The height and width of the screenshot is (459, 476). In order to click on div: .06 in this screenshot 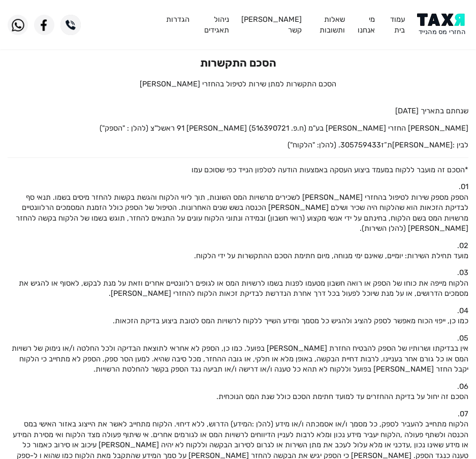, I will do `click(238, 387)`.